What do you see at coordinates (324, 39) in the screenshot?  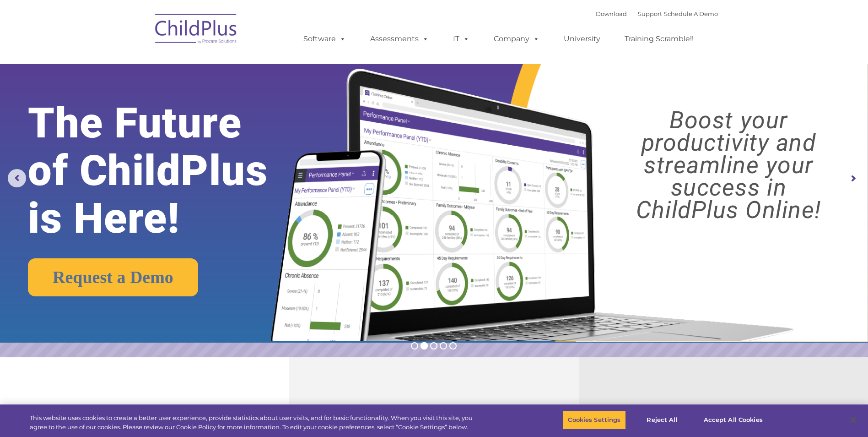 I see `a: Software` at bounding box center [324, 39].